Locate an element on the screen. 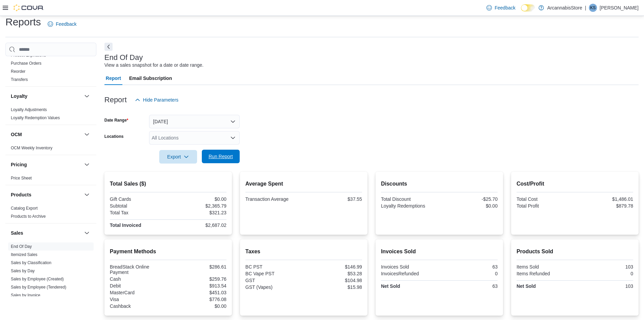  p: ArcannabisStore is located at coordinates (565, 8).